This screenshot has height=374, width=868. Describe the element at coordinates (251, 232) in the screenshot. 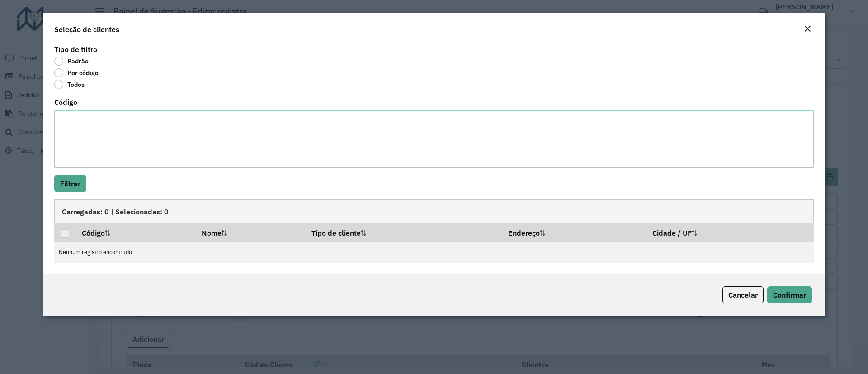

I see `th: Nome` at that location.